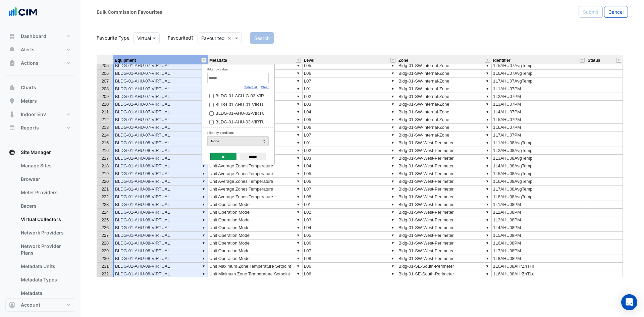 Image resolution: width=644 pixels, height=317 pixels. What do you see at coordinates (45, 233) in the screenshot?
I see `a: Network Providers` at bounding box center [45, 233].